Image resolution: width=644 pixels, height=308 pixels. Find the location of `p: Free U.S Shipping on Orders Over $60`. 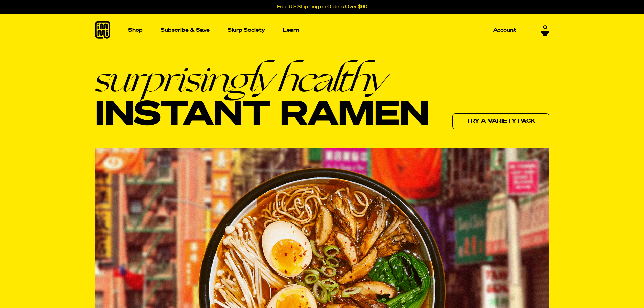

p: Free U.S Shipping on Orders Over $60 is located at coordinates (322, 8).